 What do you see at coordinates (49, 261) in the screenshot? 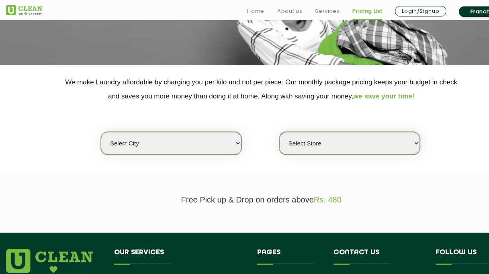
I see `img: logo.png` at bounding box center [49, 261].